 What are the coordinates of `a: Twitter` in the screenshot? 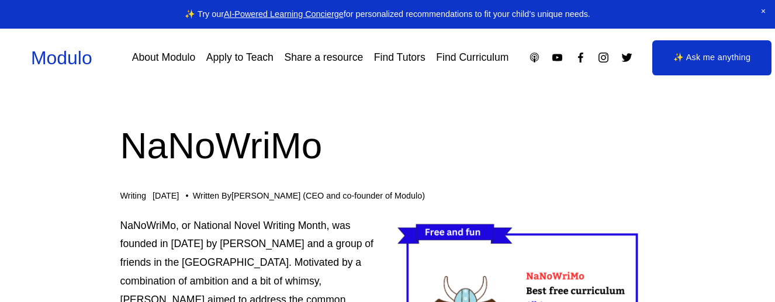 It's located at (626, 57).